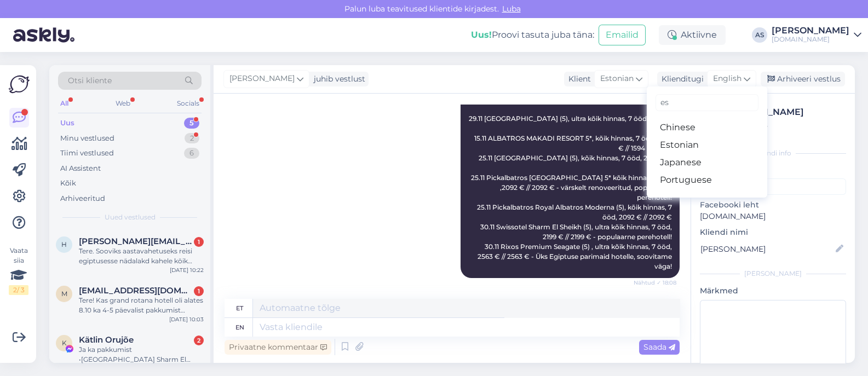 The image size is (868, 376). What do you see at coordinates (773, 205) in the screenshot?
I see `p: Facebooki leht` at bounding box center [773, 205].